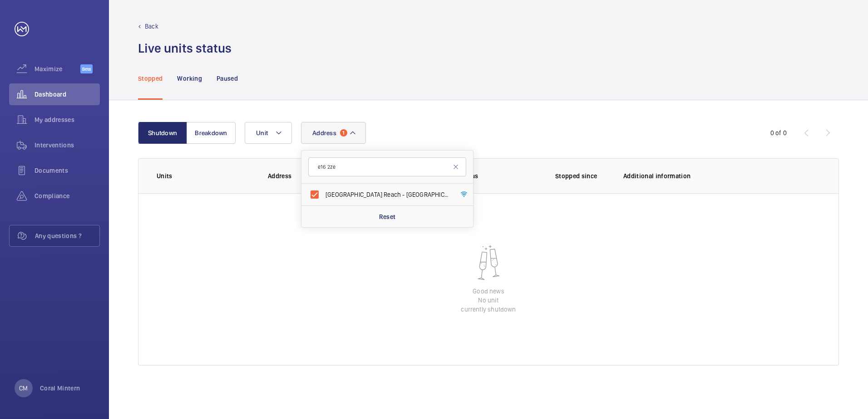 The image size is (868, 419). Describe the element at coordinates (211, 133) in the screenshot. I see `button: Breakdown` at that location.